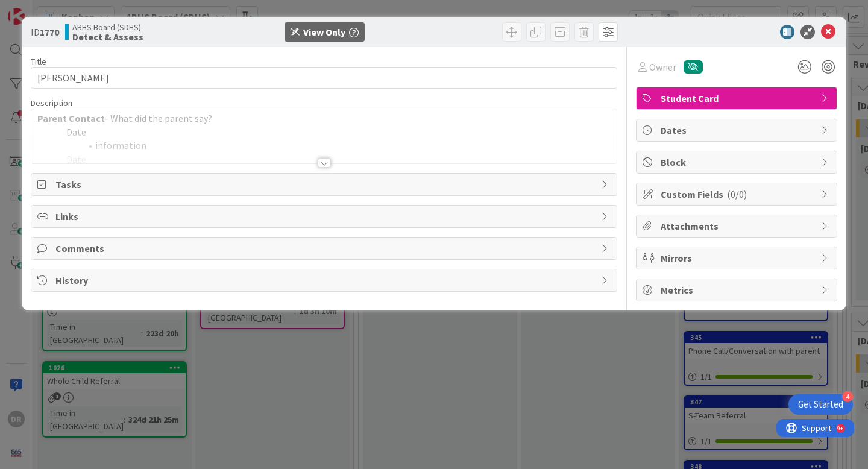 This screenshot has height=469, width=868. Describe the element at coordinates (847, 397) in the screenshot. I see `div: 4` at that location.